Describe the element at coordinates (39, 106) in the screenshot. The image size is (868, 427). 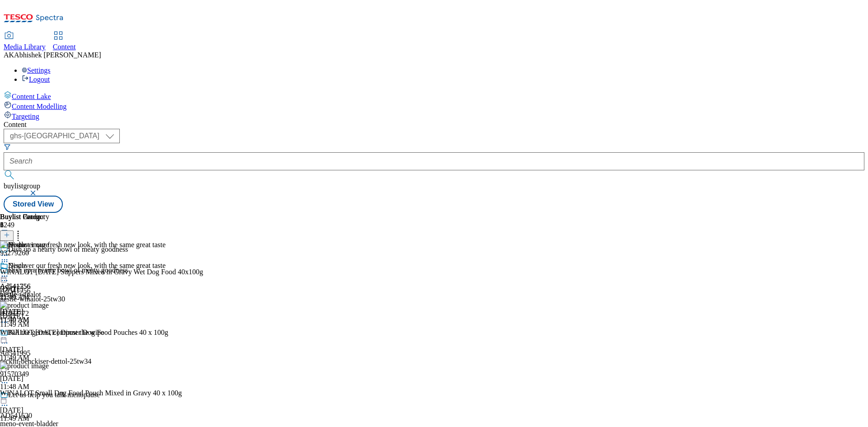
I see `span: Content Modelling` at that location.